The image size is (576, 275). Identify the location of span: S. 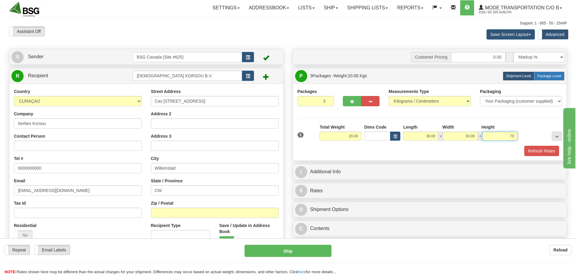
(18, 57).